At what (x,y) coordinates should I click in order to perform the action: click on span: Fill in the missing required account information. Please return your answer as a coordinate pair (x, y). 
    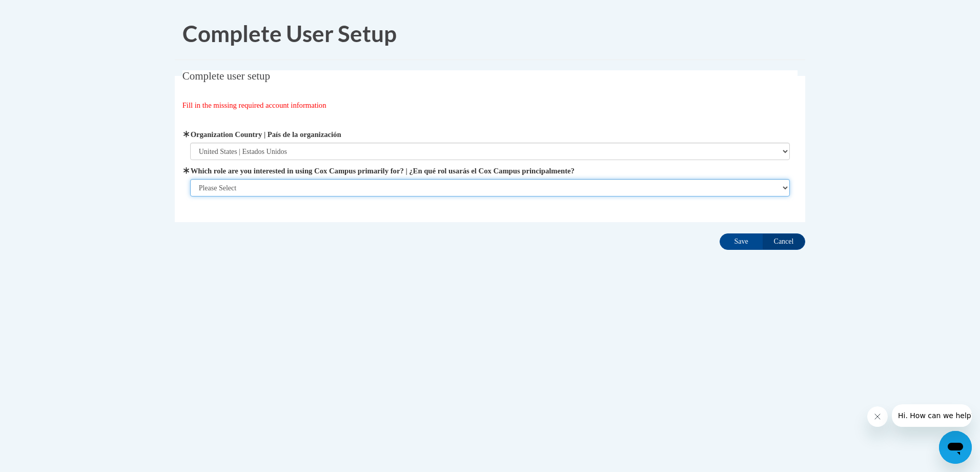
    Looking at the image, I should click on (254, 105).